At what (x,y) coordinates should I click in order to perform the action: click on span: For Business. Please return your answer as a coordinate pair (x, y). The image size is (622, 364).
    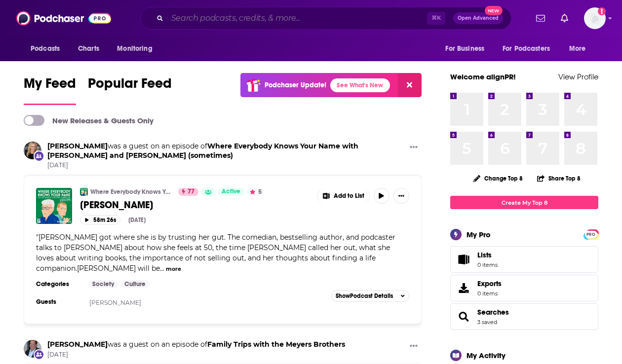
    Looking at the image, I should click on (465, 49).